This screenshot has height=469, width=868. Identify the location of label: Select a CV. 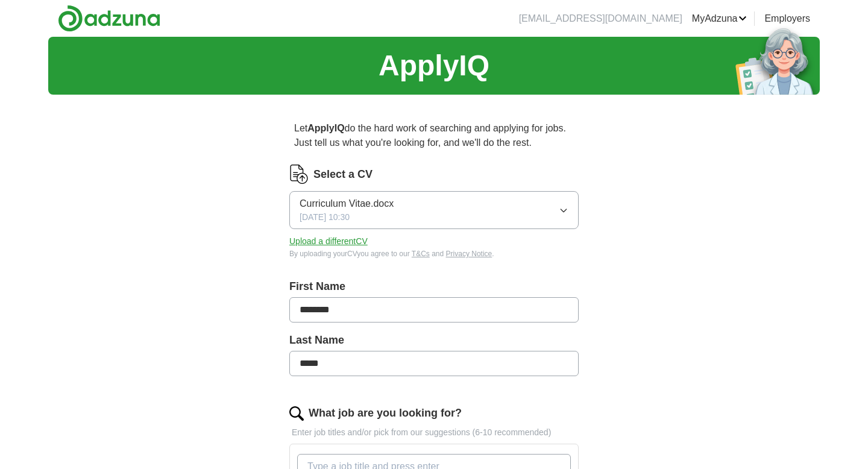
(343, 175).